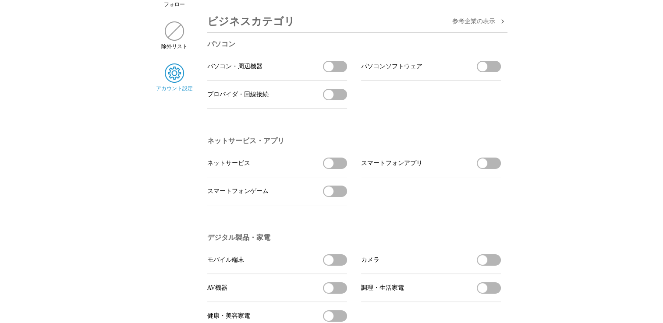  What do you see at coordinates (392, 67) in the screenshot?
I see `span: パソコンソフトウェア` at bounding box center [392, 67].